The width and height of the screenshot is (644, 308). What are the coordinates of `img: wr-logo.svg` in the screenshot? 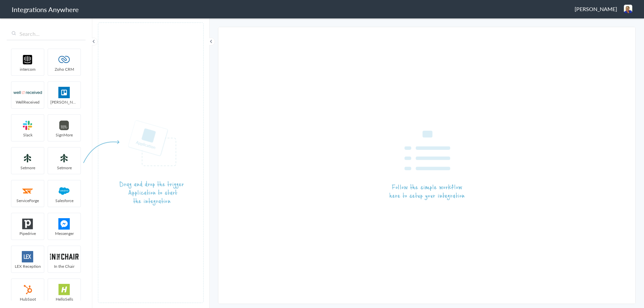 It's located at (27, 92).